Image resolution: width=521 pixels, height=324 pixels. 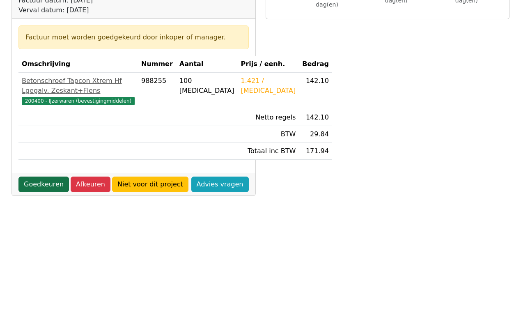 What do you see at coordinates (44, 184) in the screenshot?
I see `a: Goedkeuren` at bounding box center [44, 184].